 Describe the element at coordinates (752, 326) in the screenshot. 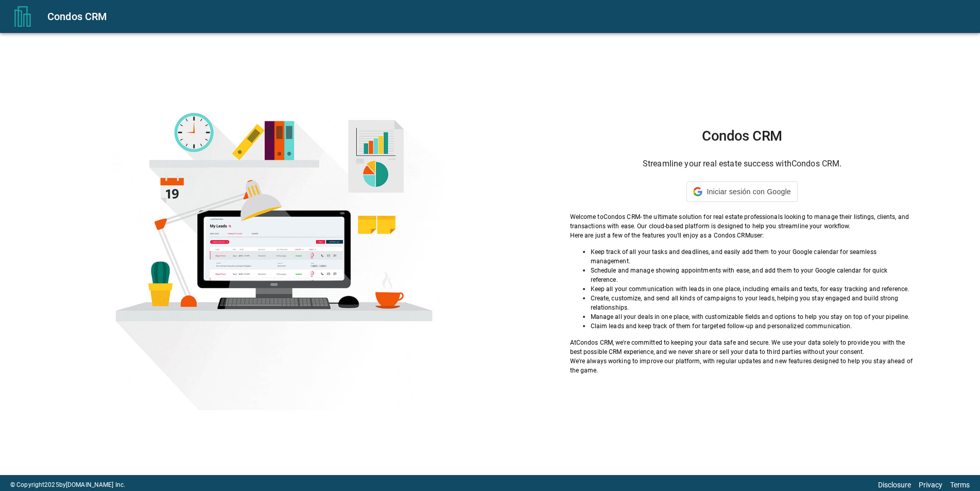

I see `p: Claim leads and keep track of them for targeted follow-up and personalized communication.` at that location.